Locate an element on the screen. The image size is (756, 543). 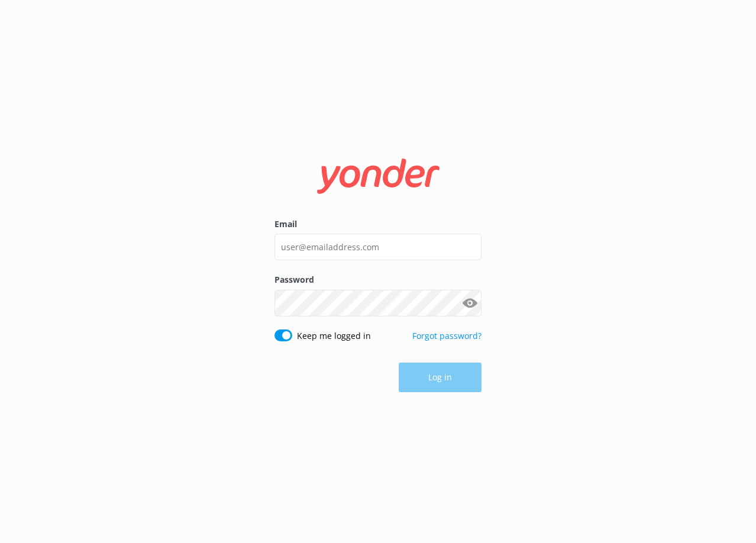
label: Email is located at coordinates (378, 224).